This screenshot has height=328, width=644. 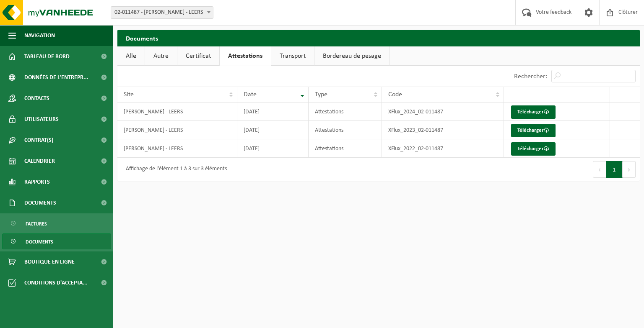 I want to click on span: Date, so click(x=250, y=95).